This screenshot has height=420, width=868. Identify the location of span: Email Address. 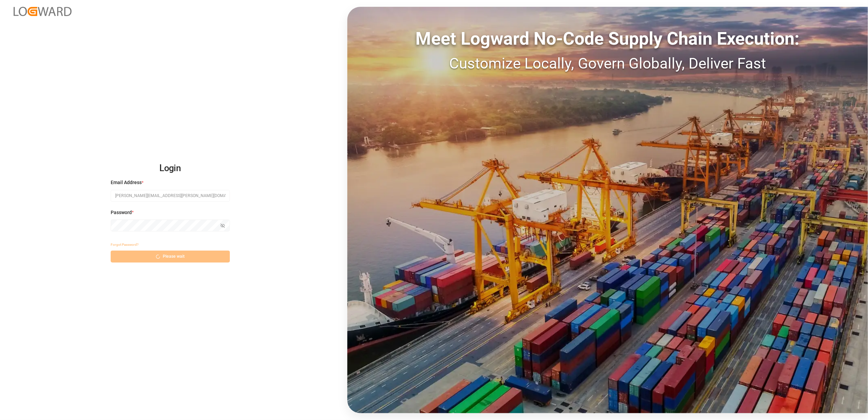
(126, 182).